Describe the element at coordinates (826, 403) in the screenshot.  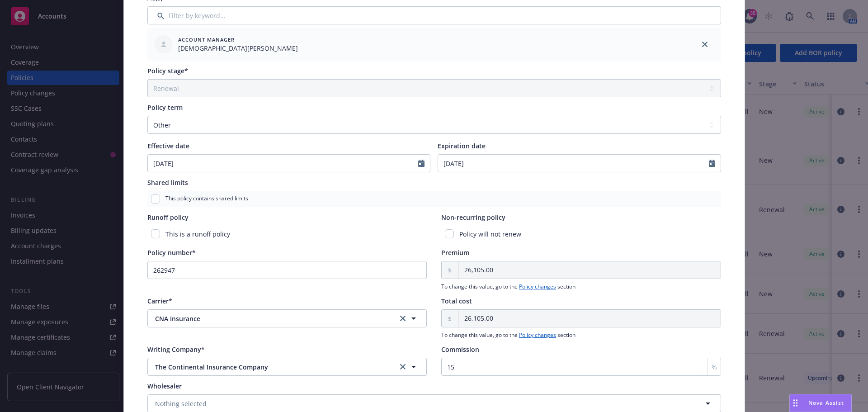
I see `span: Nova Assist` at that location.